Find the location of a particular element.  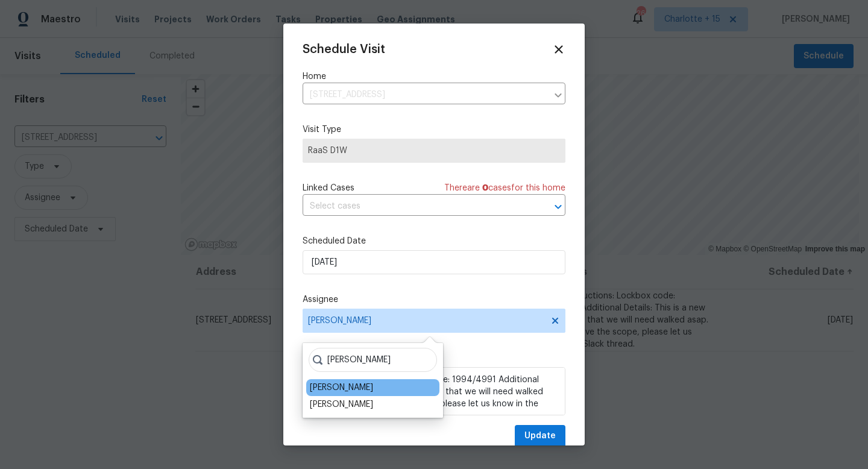

span: There are case s for this home is located at coordinates (504, 188).